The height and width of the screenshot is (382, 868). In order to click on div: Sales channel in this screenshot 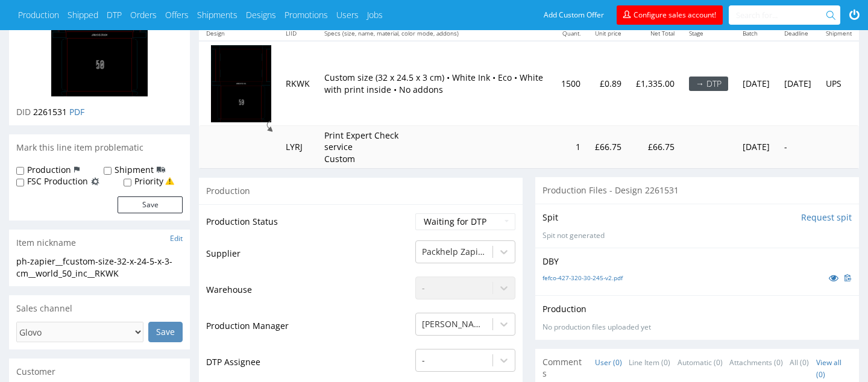, I will do `click(99, 308)`.